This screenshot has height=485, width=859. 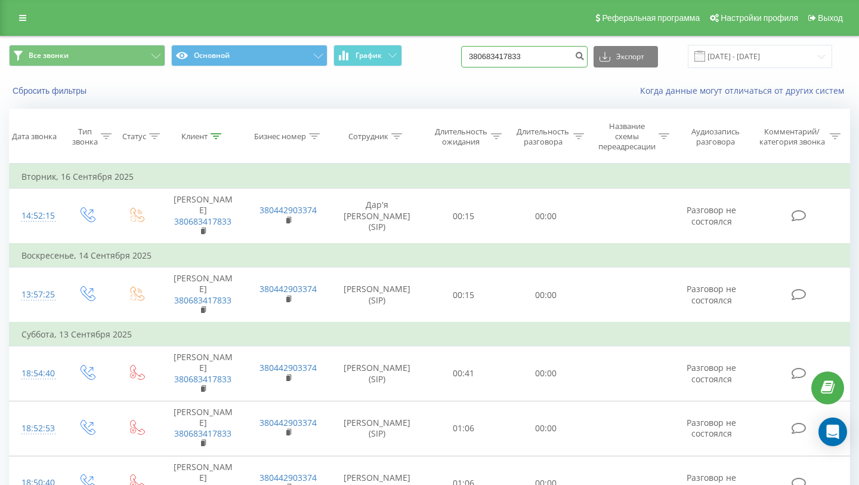 I want to click on td: Суббота, 13 Сентября 2025, so click(x=430, y=334).